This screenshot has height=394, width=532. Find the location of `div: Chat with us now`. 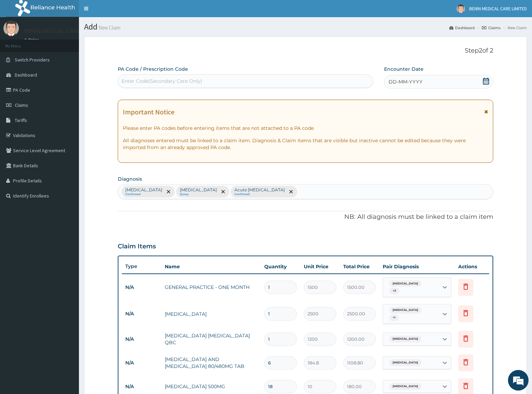

div: Chat with us now is located at coordinates (76, 43).